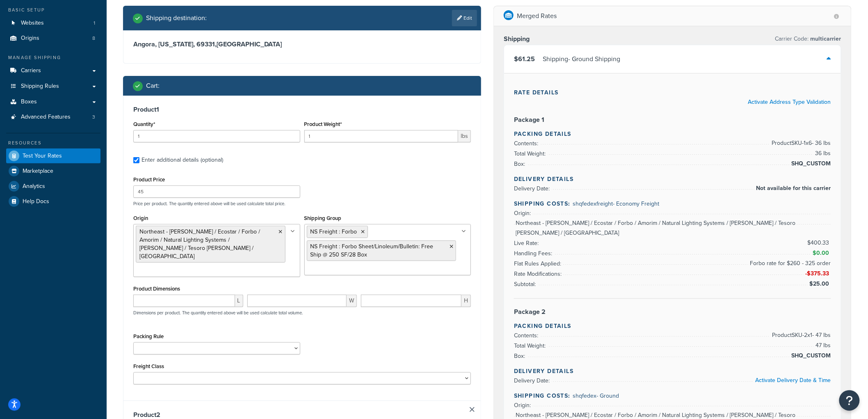  I want to click on a: Analytics, so click(54, 186).